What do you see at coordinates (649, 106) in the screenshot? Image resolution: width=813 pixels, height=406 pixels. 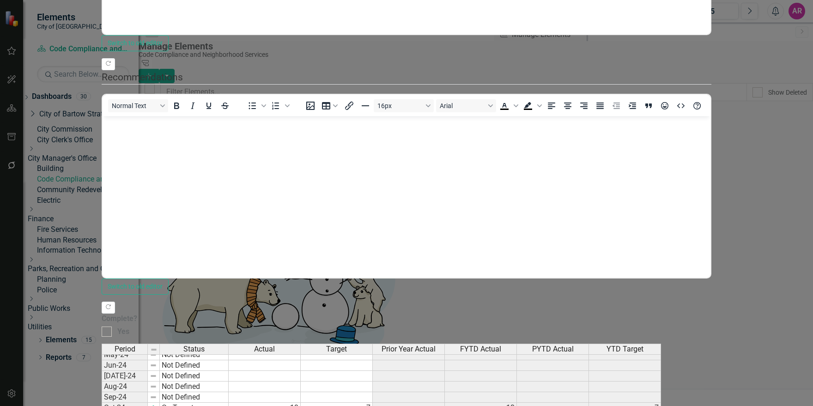 I see `button: Blockquote` at bounding box center [649, 106].